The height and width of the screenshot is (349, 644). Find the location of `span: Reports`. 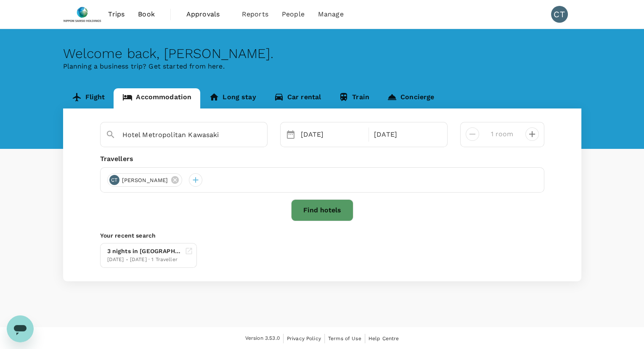

span: Reports is located at coordinates (255, 14).